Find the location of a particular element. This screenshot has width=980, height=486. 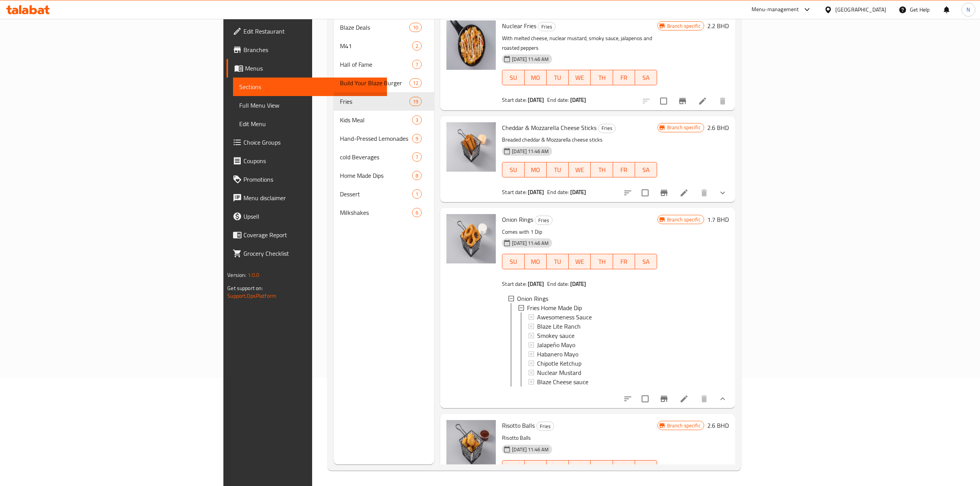

svg: Show Choices is located at coordinates (723, 193).